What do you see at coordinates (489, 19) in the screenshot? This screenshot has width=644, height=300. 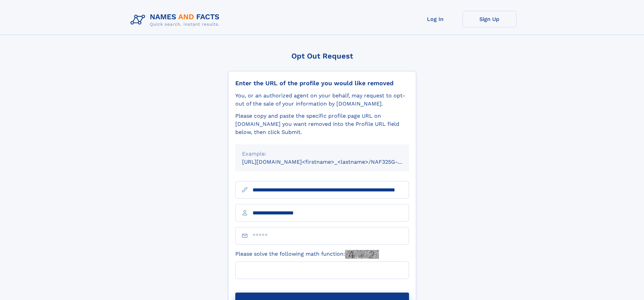 I see `a: Sign Up` at bounding box center [489, 19].